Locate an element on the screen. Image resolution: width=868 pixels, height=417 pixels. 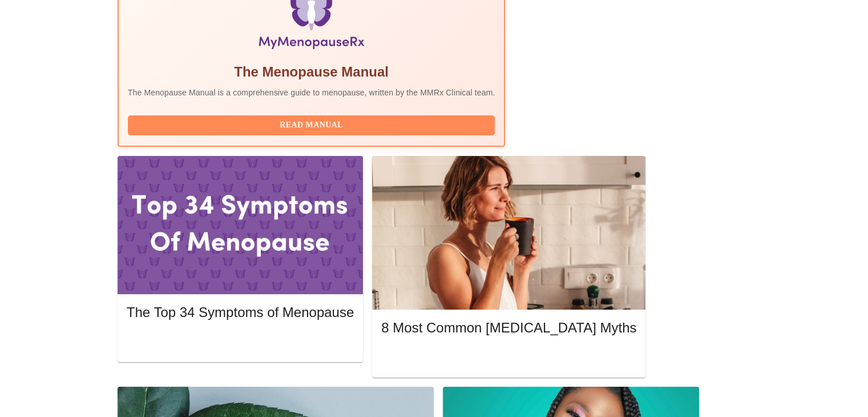
button: Read Manual is located at coordinates (312, 125).